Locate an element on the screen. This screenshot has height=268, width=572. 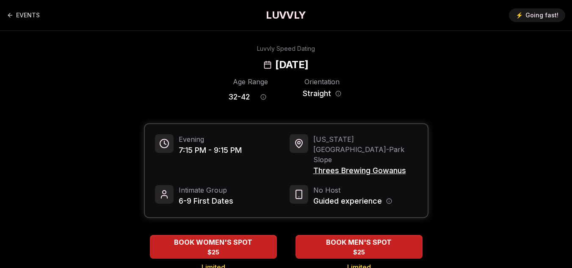
span: BOOK WOMEN'S SPOT is located at coordinates (213, 242).